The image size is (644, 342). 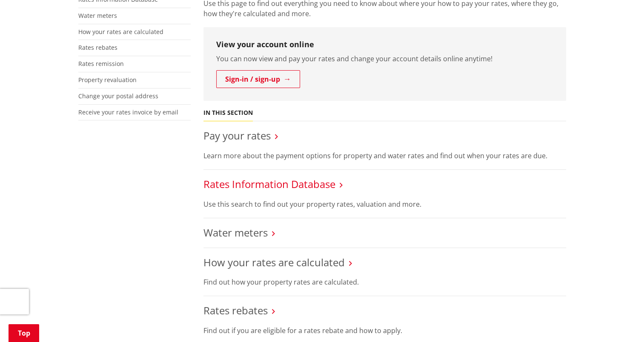 What do you see at coordinates (385, 59) in the screenshot?
I see `p: You can now view and pay your rates and change your account details online anytime!` at bounding box center [385, 59].